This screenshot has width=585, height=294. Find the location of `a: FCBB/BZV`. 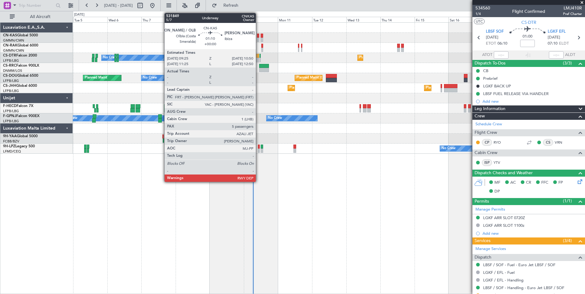

a: FCBB/BZV is located at coordinates (11, 141).